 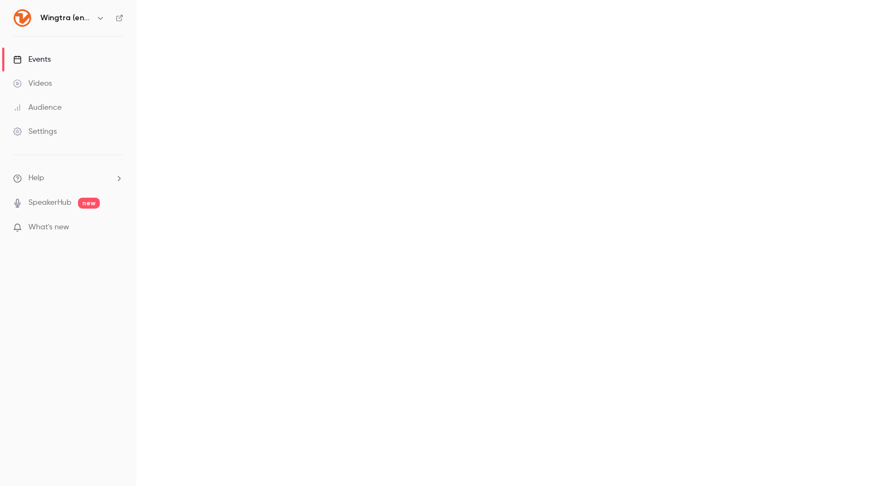 What do you see at coordinates (32, 59) in the screenshot?
I see `div: Events` at bounding box center [32, 59].